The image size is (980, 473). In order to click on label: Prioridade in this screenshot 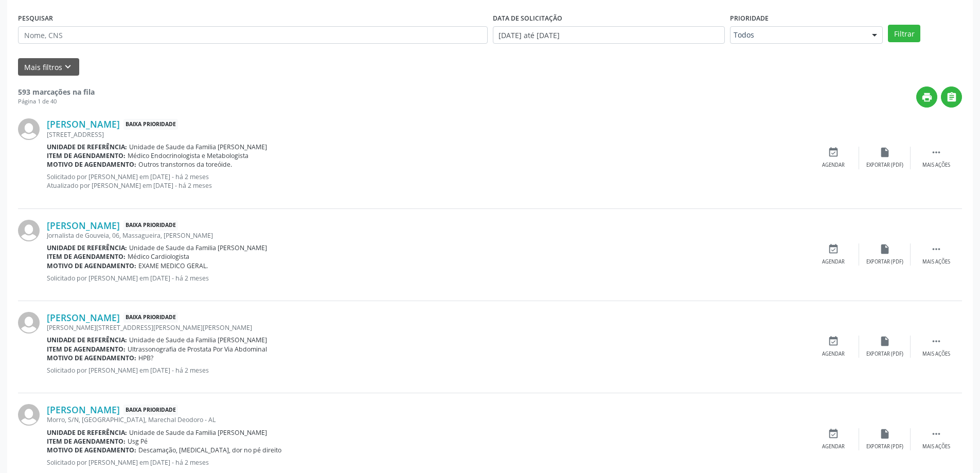, I will do `click(749, 18)`.